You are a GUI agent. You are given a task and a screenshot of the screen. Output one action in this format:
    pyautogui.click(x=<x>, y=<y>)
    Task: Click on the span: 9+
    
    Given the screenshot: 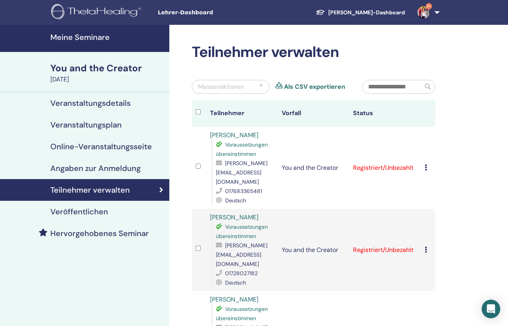 What is the action you would take?
    pyautogui.click(x=429, y=6)
    